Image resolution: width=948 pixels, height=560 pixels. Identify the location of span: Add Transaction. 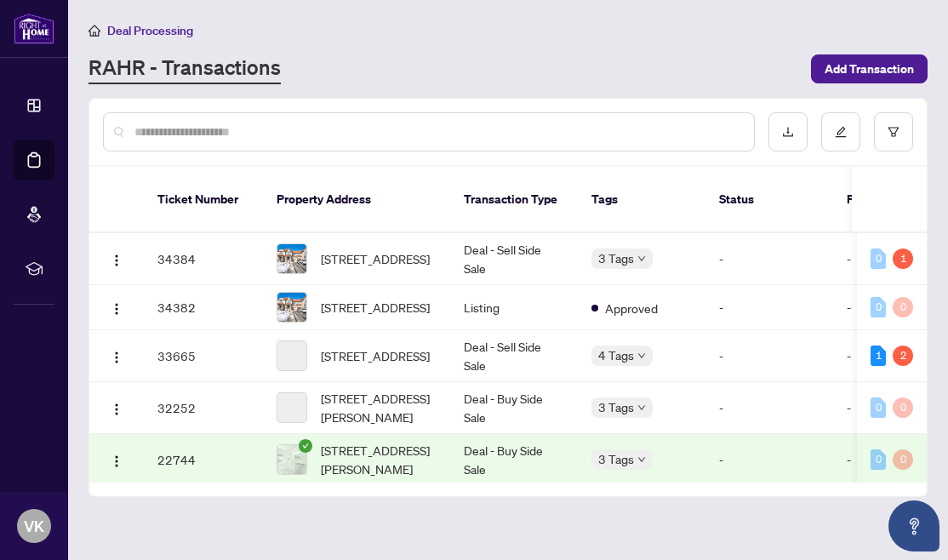
(869, 69).